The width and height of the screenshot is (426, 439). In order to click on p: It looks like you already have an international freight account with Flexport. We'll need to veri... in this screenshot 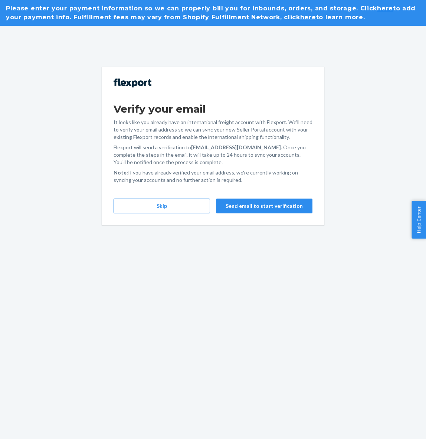, I will do `click(213, 130)`.